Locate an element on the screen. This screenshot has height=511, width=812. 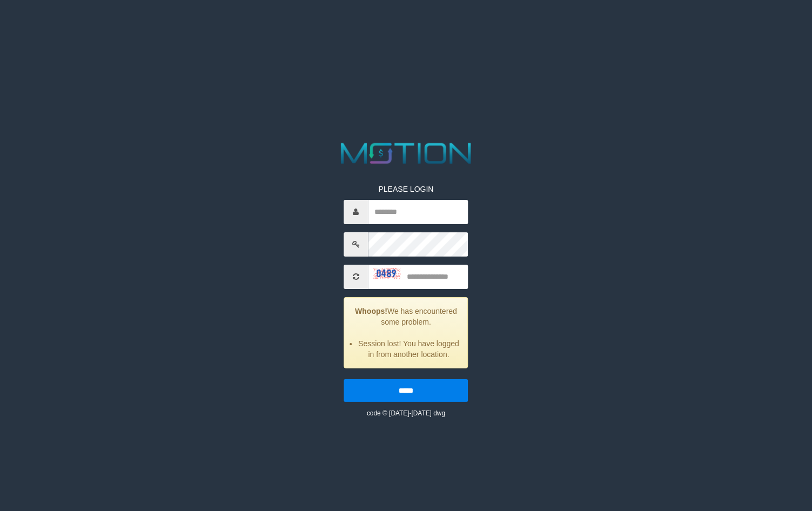
img: MOTION_logo.png is located at coordinates (406, 154).